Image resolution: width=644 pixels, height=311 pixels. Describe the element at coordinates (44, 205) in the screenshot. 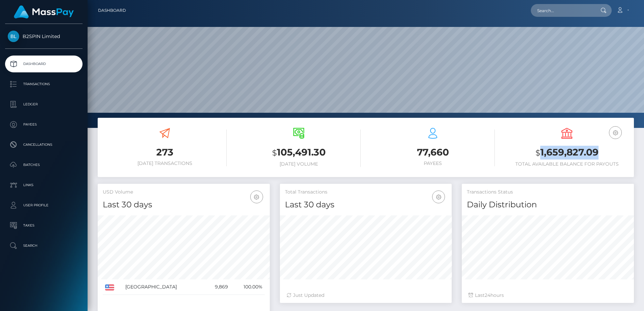

I see `a: User Profile` at that location.